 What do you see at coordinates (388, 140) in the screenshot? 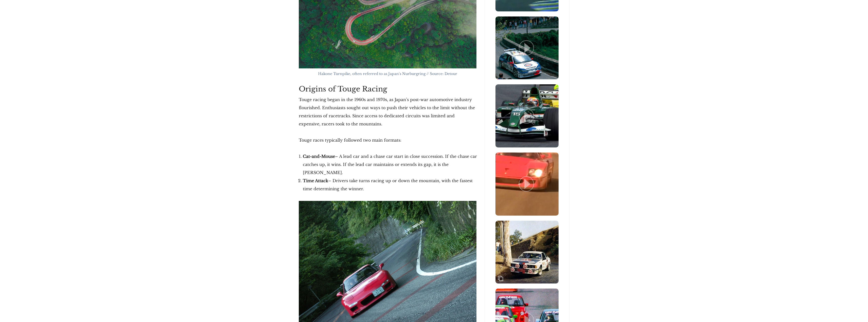
I see `p: Touge races typically followed two main formats:` at bounding box center [388, 140].